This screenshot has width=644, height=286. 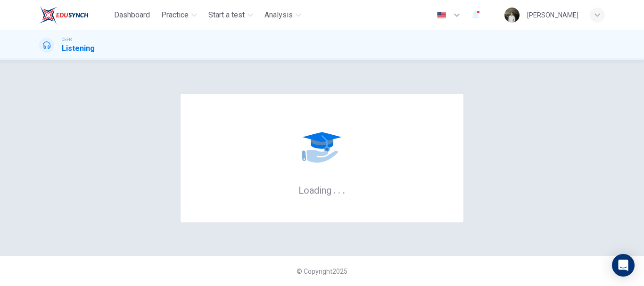 What do you see at coordinates (226, 15) in the screenshot?
I see `span: Start a test` at bounding box center [226, 15].